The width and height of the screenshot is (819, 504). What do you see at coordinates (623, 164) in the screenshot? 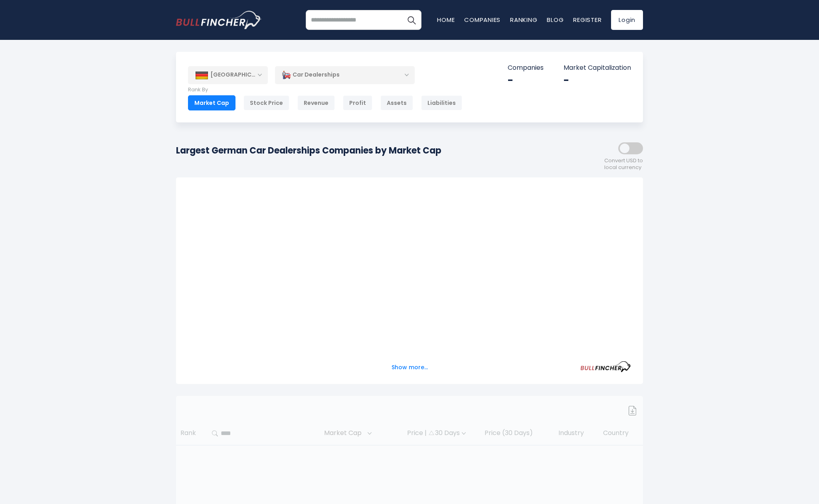
I see `span: Convert USD to local currency` at bounding box center [623, 164].